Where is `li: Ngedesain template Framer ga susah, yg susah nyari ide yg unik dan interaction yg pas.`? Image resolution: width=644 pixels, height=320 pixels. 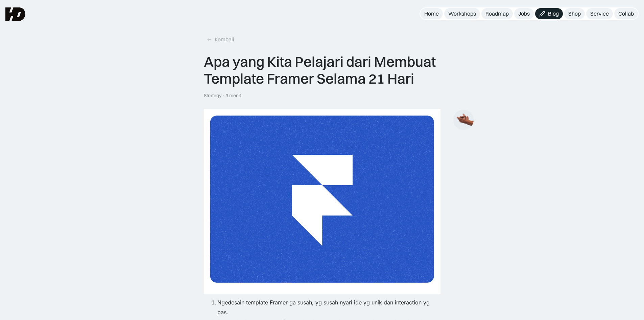
li: Ngedesain template Framer ga susah, yg susah nyari ide yg unik dan interaction yg pas. is located at coordinates (329, 307).